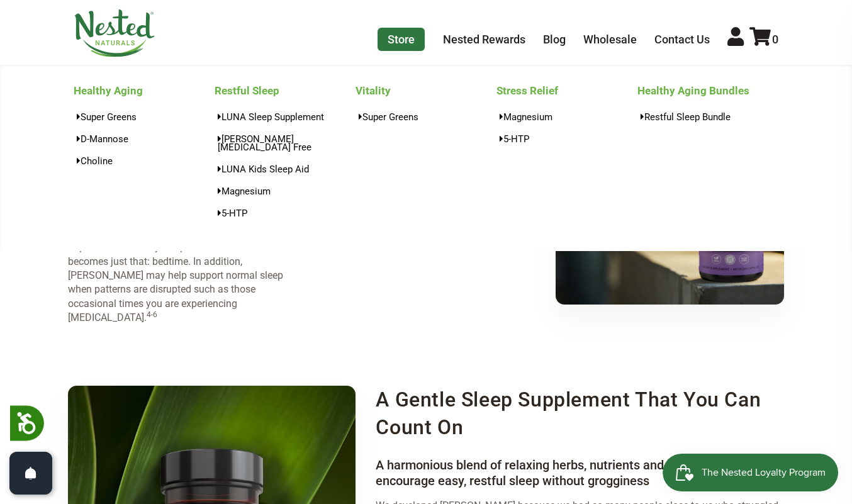 The image size is (852, 504). Describe the element at coordinates (285, 168) in the screenshot. I see `a: LUNA Kids Sleep Aid` at that location.